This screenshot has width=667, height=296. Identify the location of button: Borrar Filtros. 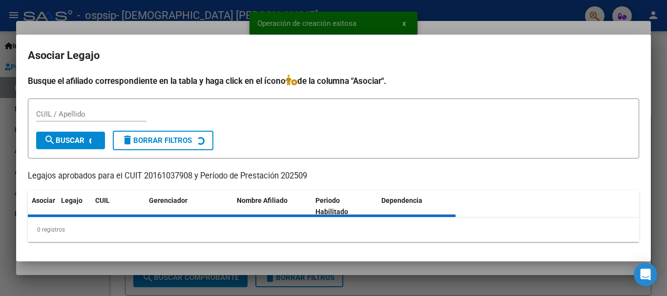
(163, 141).